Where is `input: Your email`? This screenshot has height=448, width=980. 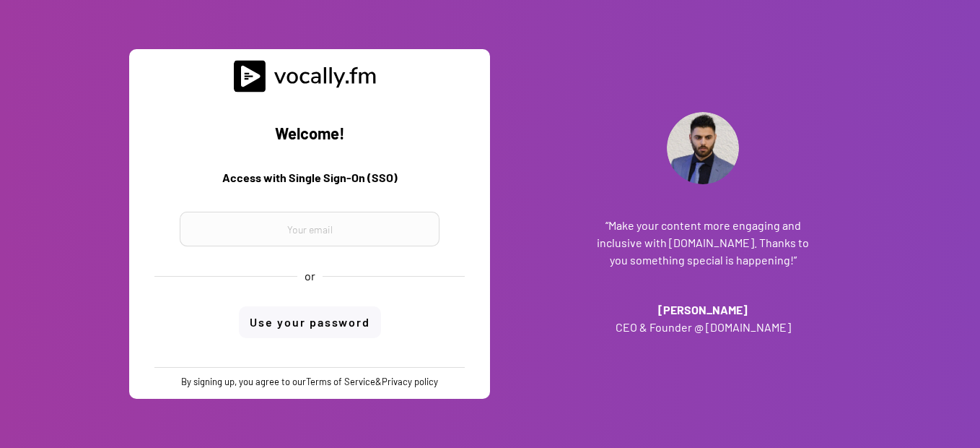
input: Your email is located at coordinates (309, 228).